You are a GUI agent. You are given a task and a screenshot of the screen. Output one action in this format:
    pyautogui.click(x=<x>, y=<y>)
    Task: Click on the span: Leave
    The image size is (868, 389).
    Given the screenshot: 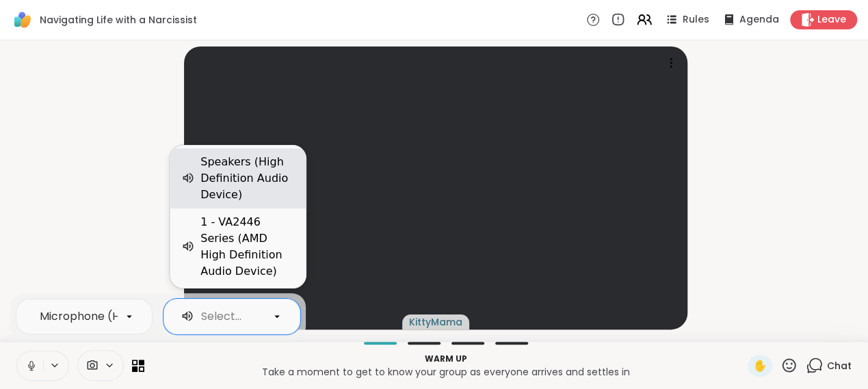 What is the action you would take?
    pyautogui.click(x=831, y=20)
    